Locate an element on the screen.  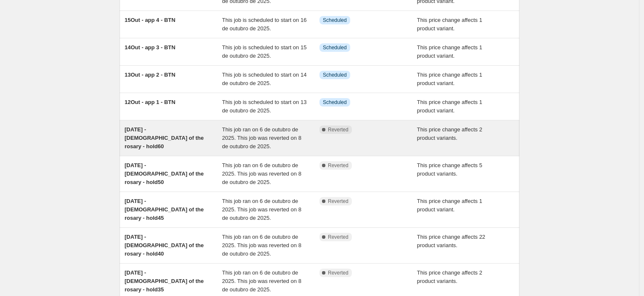
span: 14Out - app 3 - BTN is located at coordinates (150, 47).